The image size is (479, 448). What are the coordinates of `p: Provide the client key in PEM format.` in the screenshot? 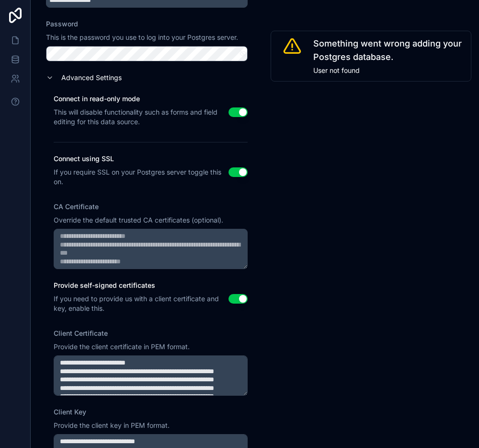 It's located at (151, 425).